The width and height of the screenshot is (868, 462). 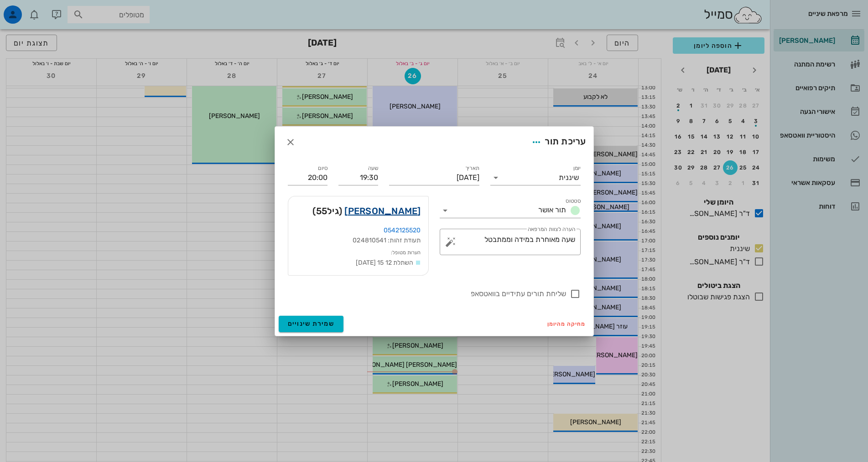 I want to click on label: סיום, so click(x=323, y=168).